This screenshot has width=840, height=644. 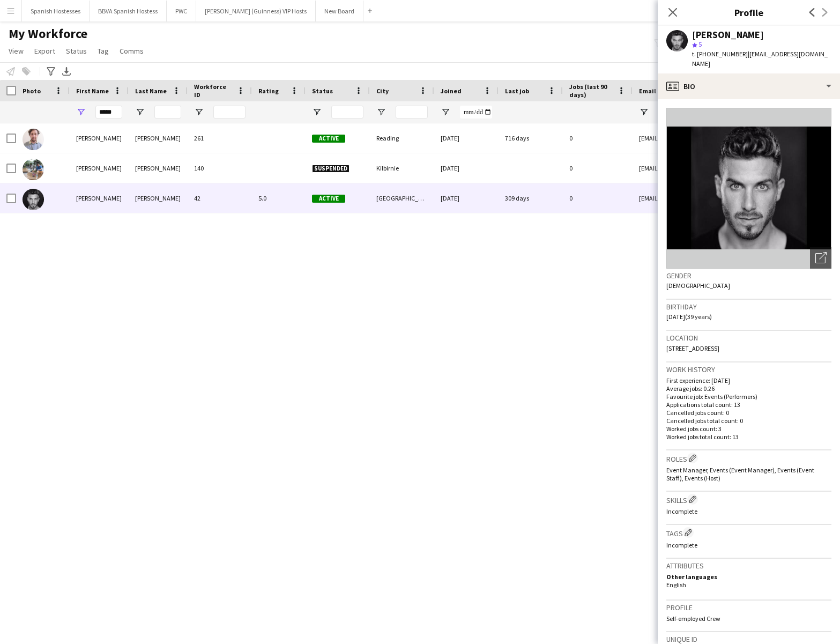 What do you see at coordinates (402, 137) in the screenshot?
I see `div: Reading` at bounding box center [402, 137].